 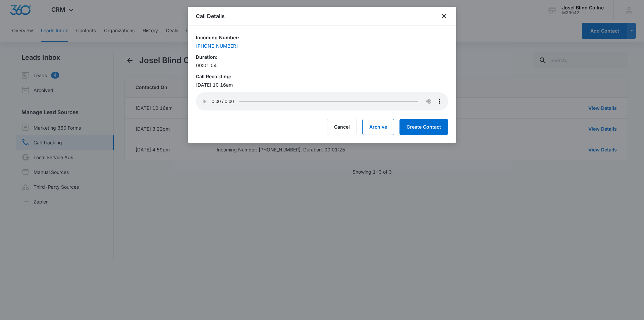 I want to click on button: Cancel, so click(x=342, y=127).